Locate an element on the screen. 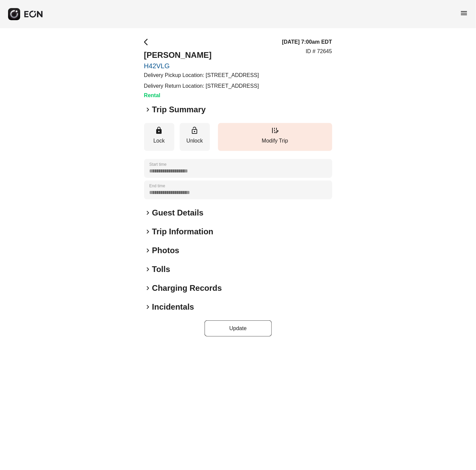  h2: Trip Summary is located at coordinates (179, 110).